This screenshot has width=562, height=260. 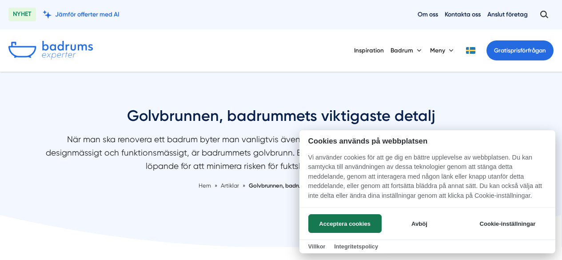 What do you see at coordinates (507, 223) in the screenshot?
I see `button: Cookie-inställningar` at bounding box center [507, 223].